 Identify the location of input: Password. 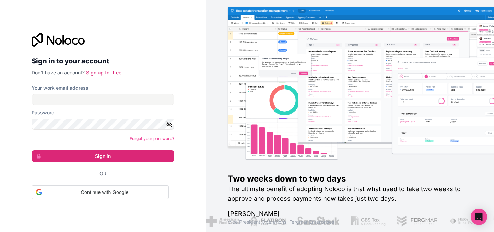
(103, 124).